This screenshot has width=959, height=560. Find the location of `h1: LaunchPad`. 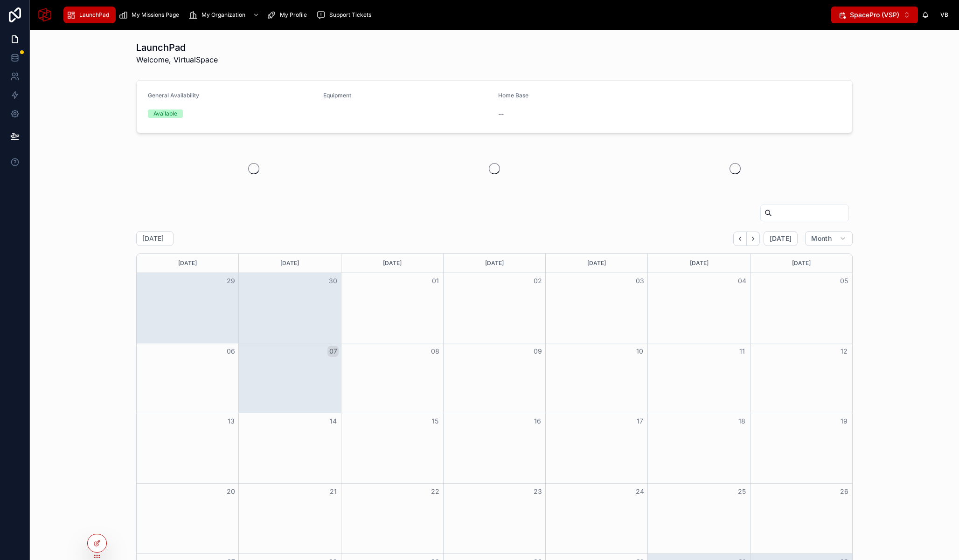

h1: LaunchPad is located at coordinates (177, 48).